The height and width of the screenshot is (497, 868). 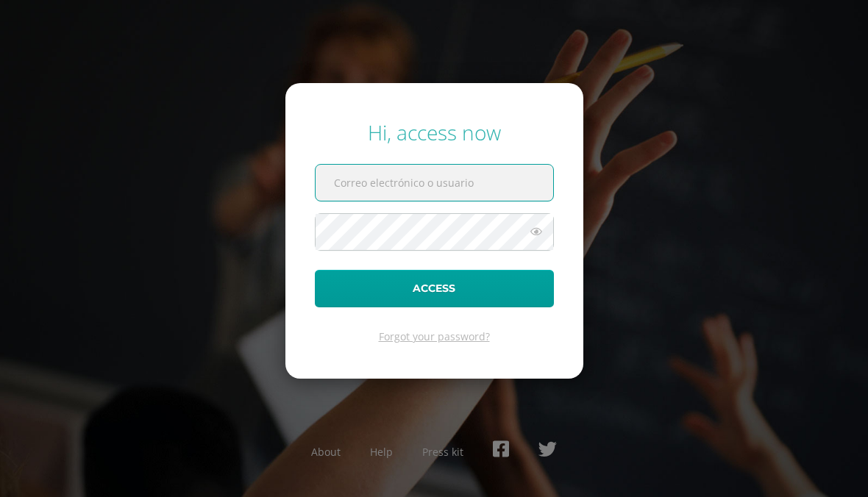 What do you see at coordinates (442, 451) in the screenshot?
I see `a: Press kit` at bounding box center [442, 451].